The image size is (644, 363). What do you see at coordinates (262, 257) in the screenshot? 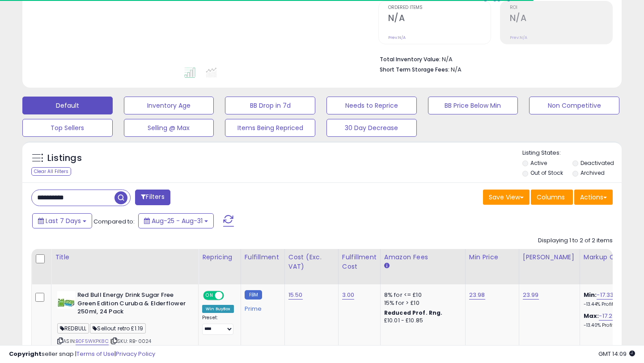
I see `div: Fulfillment` at bounding box center [262, 257].